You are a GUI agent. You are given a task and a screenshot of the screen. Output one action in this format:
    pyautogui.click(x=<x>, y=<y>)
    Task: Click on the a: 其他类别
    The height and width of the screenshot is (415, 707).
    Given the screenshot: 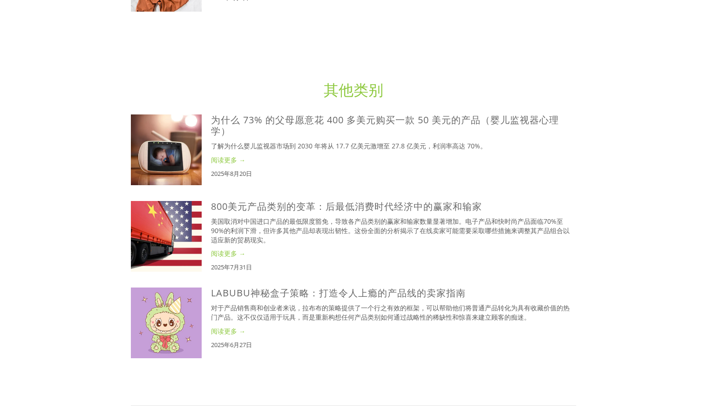 What is the action you would take?
    pyautogui.click(x=353, y=89)
    